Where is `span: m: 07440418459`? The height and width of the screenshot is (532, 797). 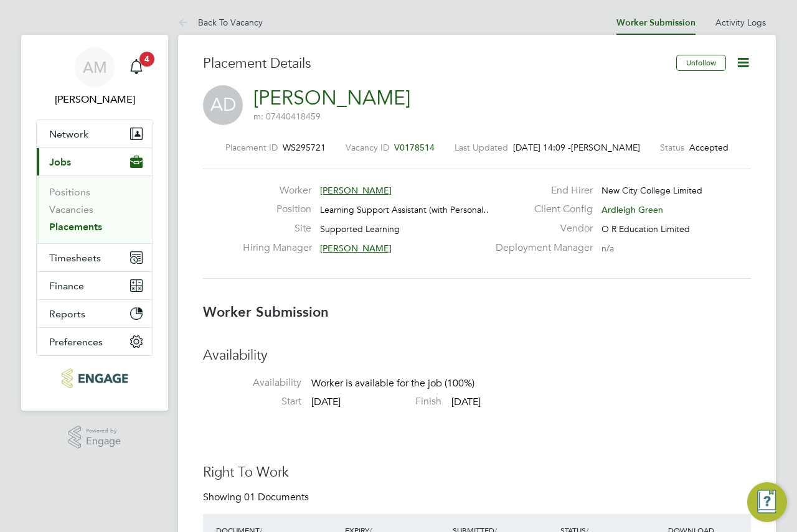 span: m: 07440418459 is located at coordinates (287, 116).